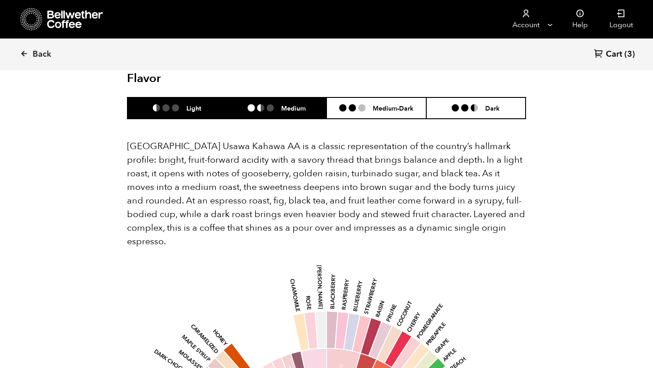  Describe the element at coordinates (393, 108) in the screenshot. I see `h6: Medium-Dark` at that location.